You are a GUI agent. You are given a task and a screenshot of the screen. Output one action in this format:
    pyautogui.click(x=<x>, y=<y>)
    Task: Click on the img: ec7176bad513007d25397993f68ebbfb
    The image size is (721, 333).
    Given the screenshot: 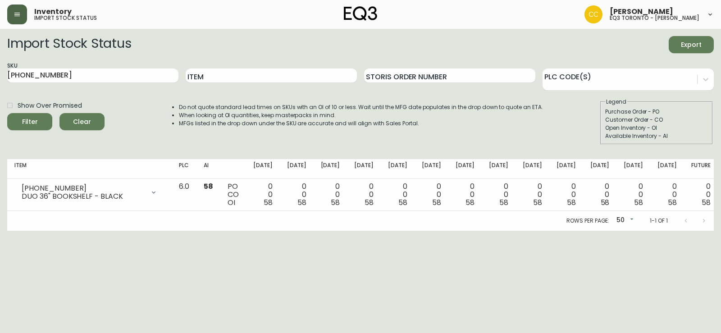 What is the action you would take?
    pyautogui.click(x=594, y=14)
    